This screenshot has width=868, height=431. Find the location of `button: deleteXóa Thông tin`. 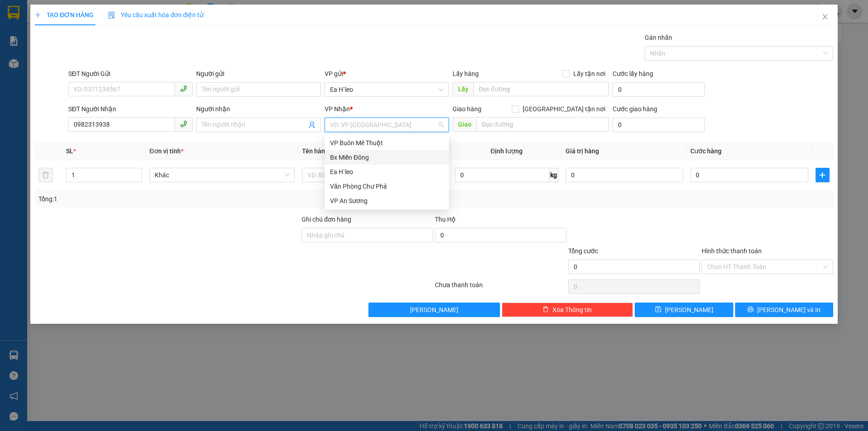

button: deleteXóa Thông tin is located at coordinates (567, 310).